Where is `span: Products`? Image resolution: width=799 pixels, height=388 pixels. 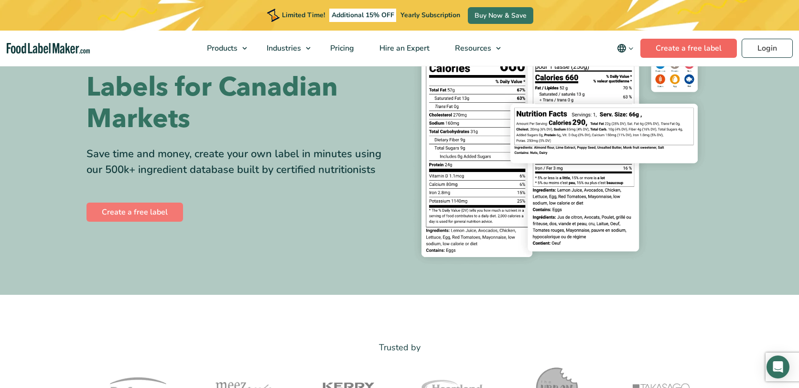 span: Products is located at coordinates (221, 48).